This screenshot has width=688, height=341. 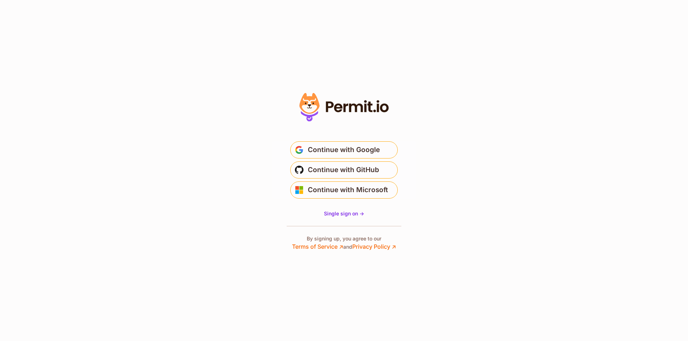 I want to click on a: Terms of Service ↗, so click(x=317, y=247).